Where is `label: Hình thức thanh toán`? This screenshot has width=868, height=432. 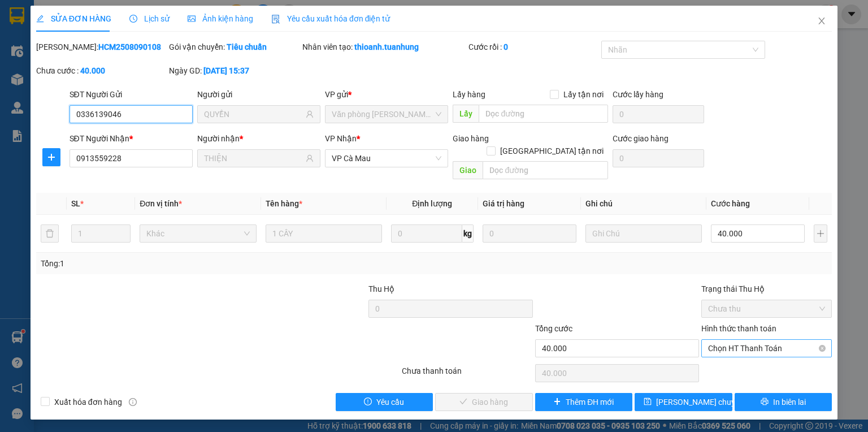 label: Hình thức thanh toán is located at coordinates (739, 329).